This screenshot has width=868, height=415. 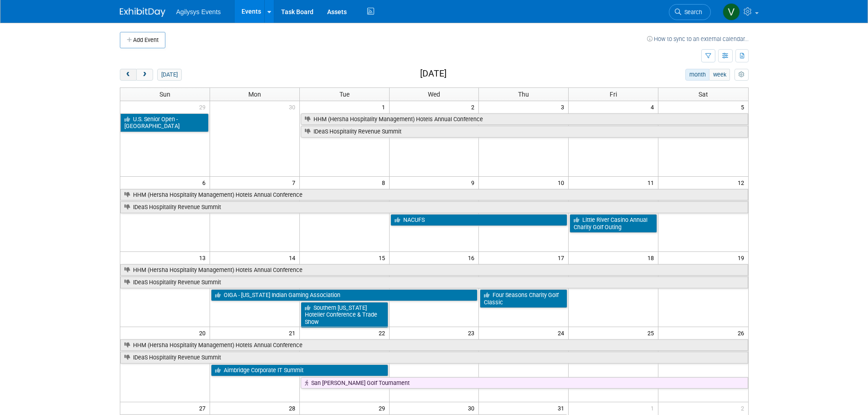 What do you see at coordinates (383, 332) in the screenshot?
I see `span: 22` at bounding box center [383, 332].